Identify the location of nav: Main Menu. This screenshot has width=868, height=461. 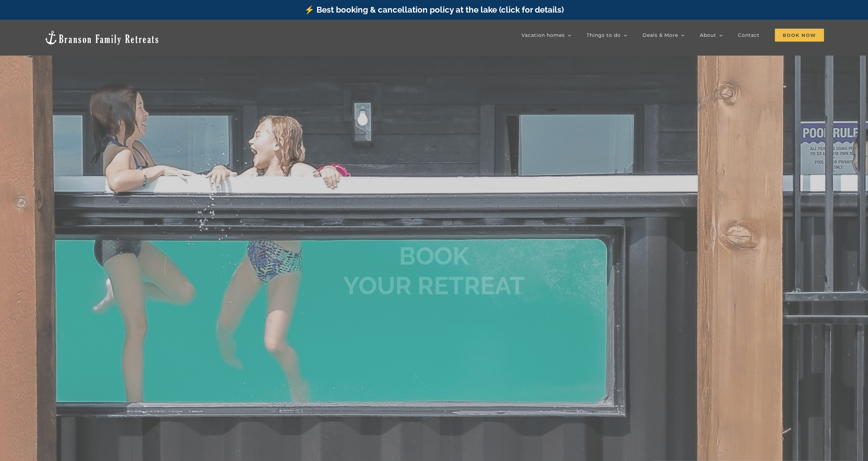
(673, 35).